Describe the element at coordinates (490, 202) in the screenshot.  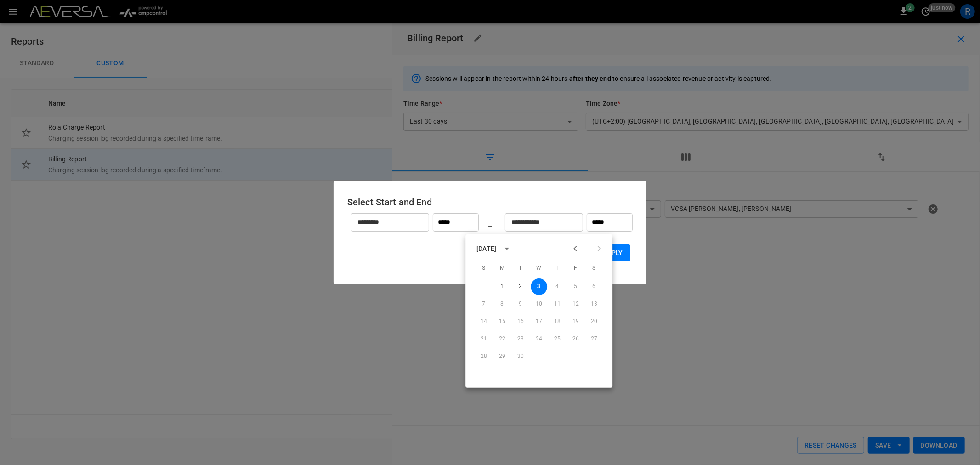
I see `h6: Select Start and End` at that location.